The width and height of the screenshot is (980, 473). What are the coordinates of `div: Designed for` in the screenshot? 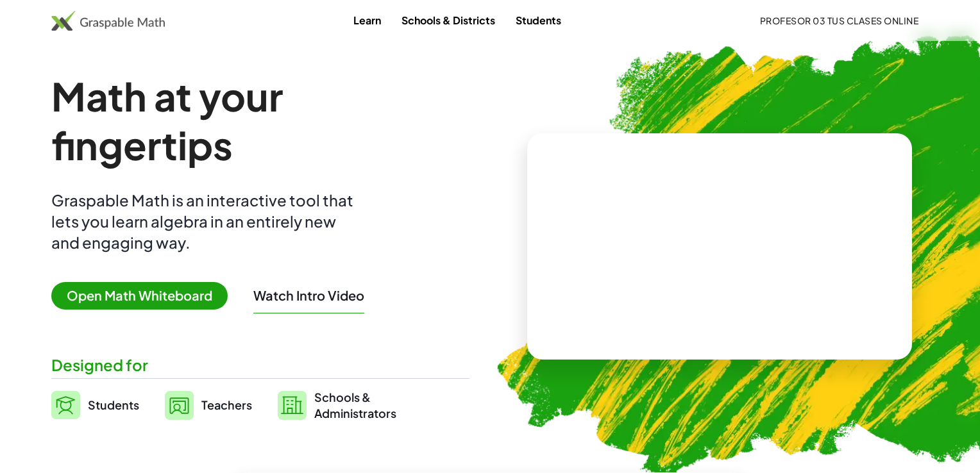 It's located at (261, 365).